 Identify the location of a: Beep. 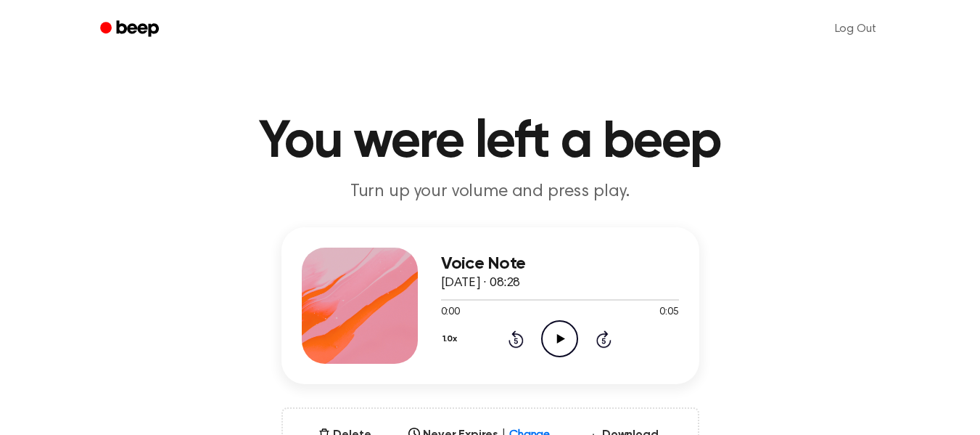
(131, 29).